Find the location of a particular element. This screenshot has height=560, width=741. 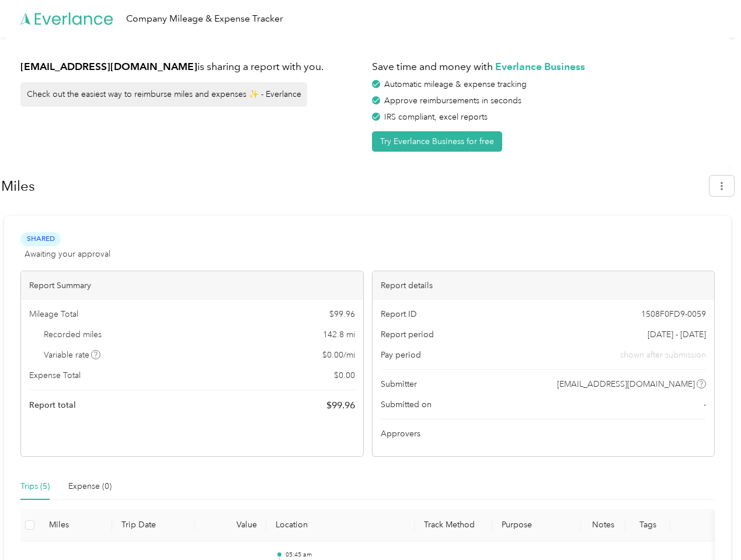

span: Approvers is located at coordinates (401, 433).